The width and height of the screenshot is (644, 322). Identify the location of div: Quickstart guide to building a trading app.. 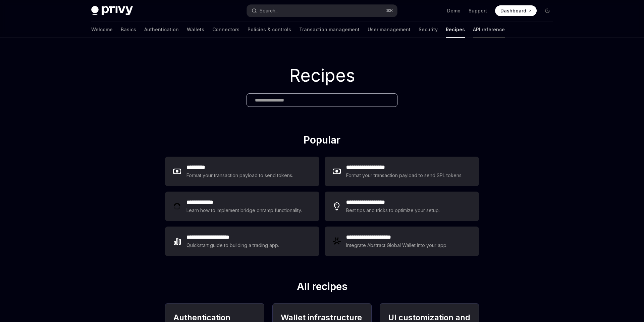
(233, 245).